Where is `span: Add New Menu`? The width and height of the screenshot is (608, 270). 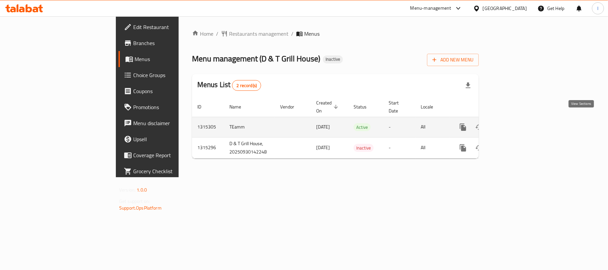
span: Add New Menu is located at coordinates (453, 60).